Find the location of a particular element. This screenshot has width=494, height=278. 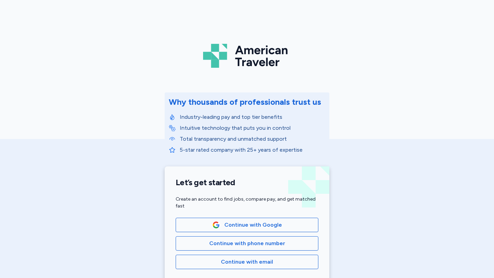

button: Continue with email is located at coordinates (247, 262).